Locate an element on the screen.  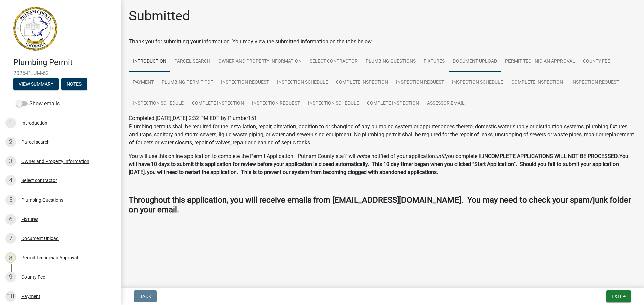
a: Assessor Email is located at coordinates (446, 104).